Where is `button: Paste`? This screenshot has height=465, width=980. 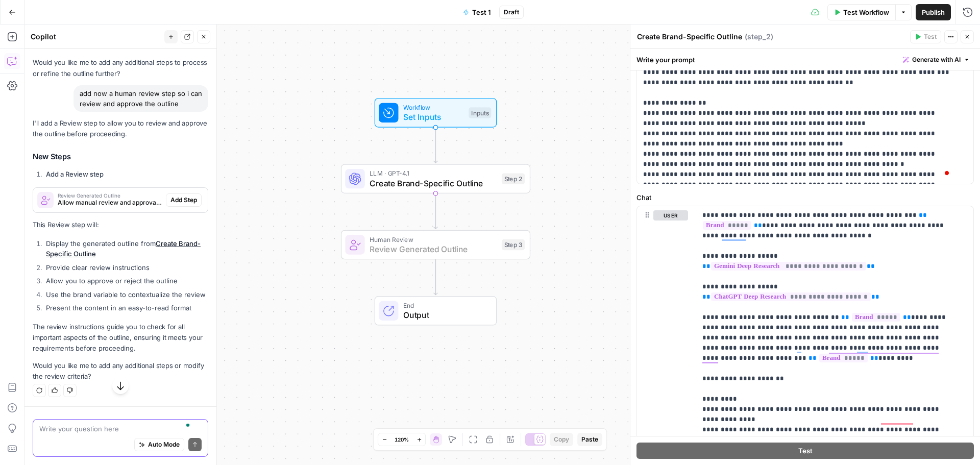 button: Paste is located at coordinates (589, 440).